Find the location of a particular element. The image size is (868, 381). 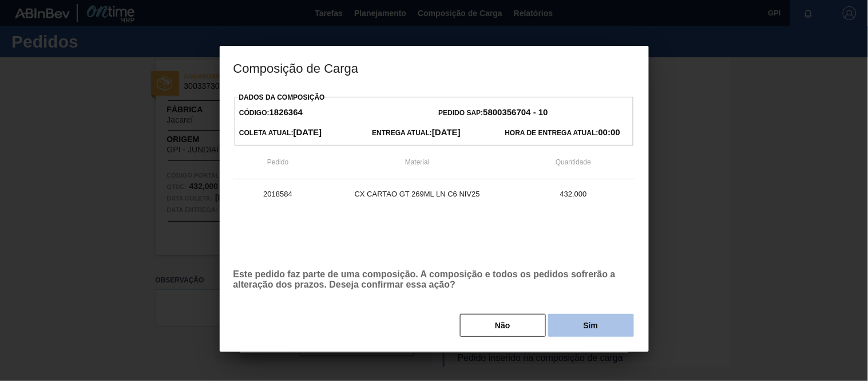

button: Sim is located at coordinates (591, 325).